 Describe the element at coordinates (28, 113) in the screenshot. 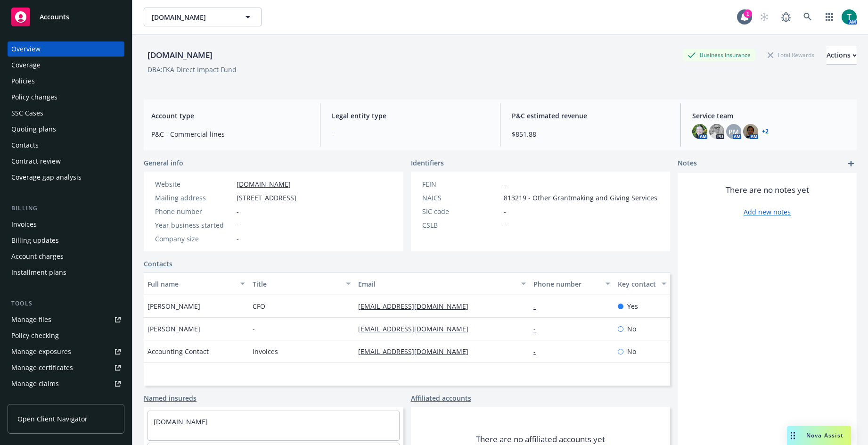

I see `div: SSC Cases` at that location.